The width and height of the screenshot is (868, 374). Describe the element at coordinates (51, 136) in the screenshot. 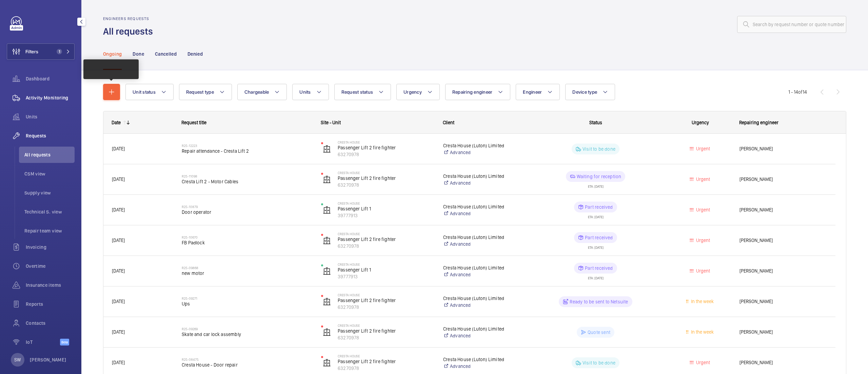

I see `span: Requests` at that location.